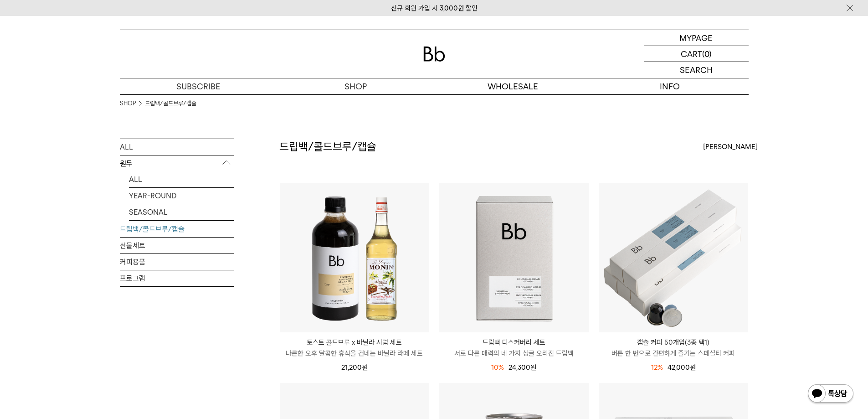 Image resolution: width=868 pixels, height=419 pixels. Describe the element at coordinates (674, 348) in the screenshot. I see `a: 캡슐 커피 50개입(3종 택1) 버튼 한 번으로 간편하게 즐기는 스페셜티 커피` at that location.